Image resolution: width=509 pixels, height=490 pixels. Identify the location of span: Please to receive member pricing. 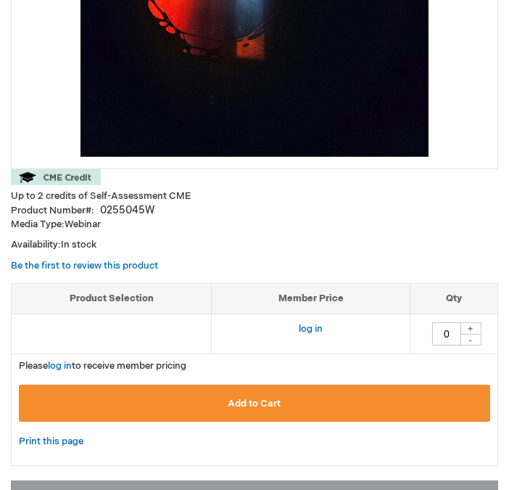
(102, 366).